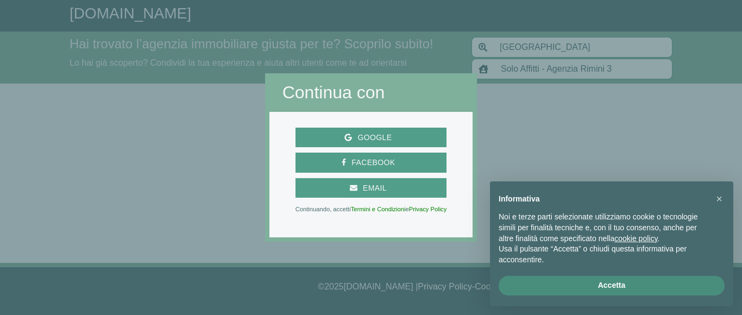  Describe the element at coordinates (719, 199) in the screenshot. I see `button: Chiudi questa informativa` at that location.